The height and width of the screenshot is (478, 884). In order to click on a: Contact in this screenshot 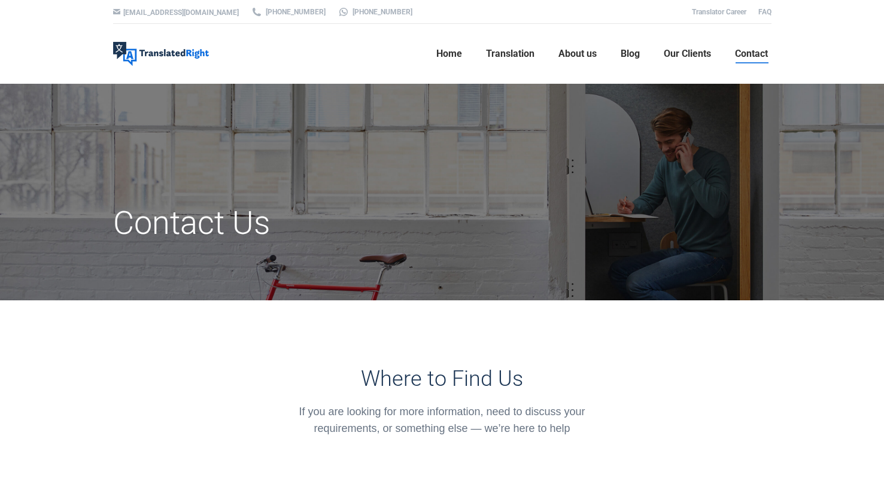, I will do `click(751, 54)`.